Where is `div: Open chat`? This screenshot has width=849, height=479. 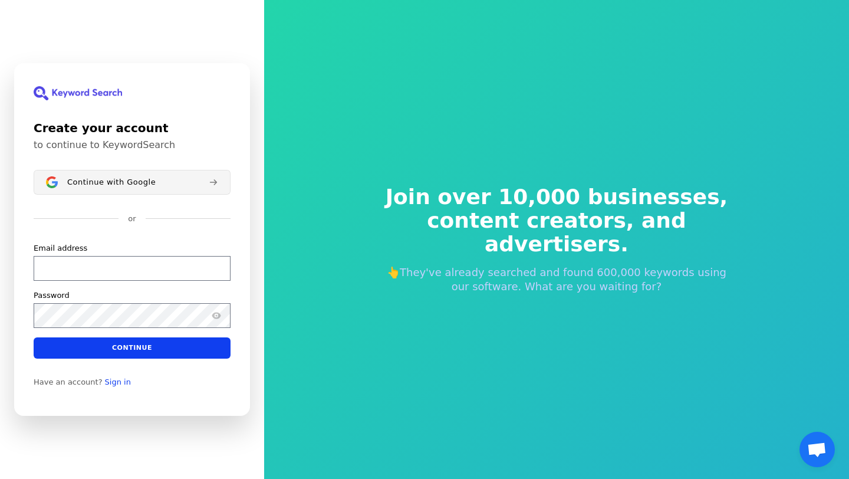 div: Open chat is located at coordinates (817, 449).